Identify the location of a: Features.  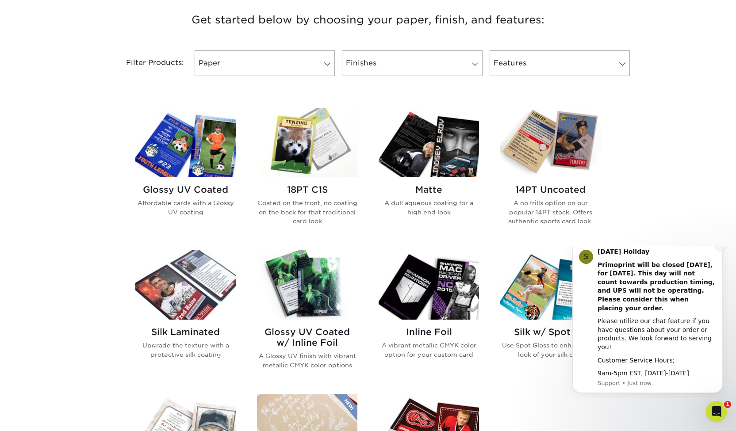
(559, 63).